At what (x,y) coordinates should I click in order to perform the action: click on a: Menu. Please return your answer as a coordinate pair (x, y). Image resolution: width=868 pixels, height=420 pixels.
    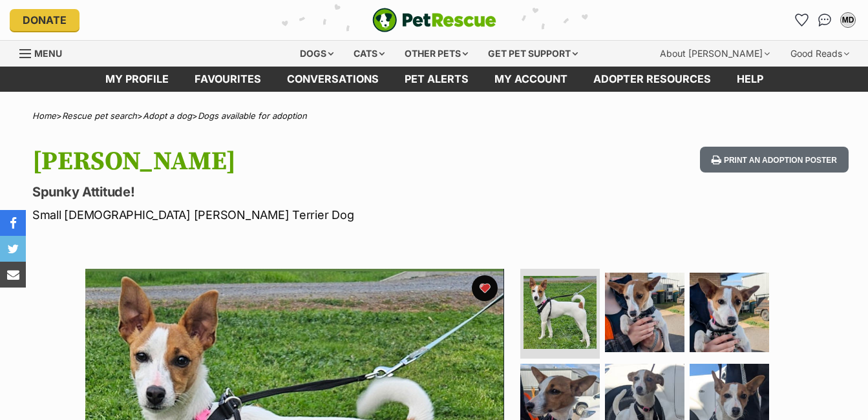
    Looking at the image, I should click on (45, 52).